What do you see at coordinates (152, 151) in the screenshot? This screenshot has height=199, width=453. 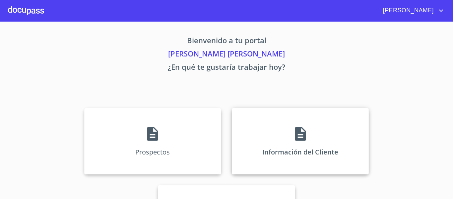 I see `p: Prospectos` at bounding box center [152, 151].